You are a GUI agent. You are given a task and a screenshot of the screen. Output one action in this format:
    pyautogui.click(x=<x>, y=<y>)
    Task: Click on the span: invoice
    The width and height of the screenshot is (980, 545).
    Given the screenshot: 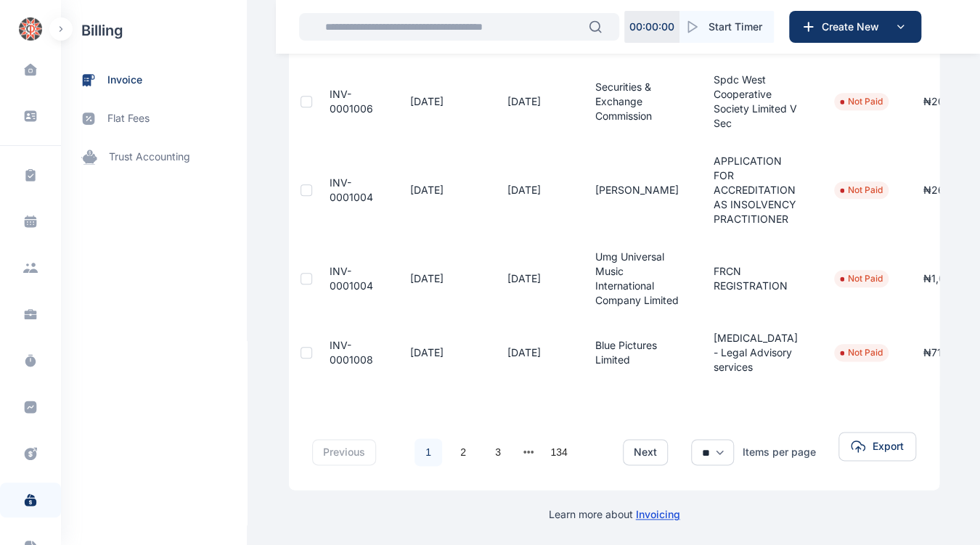 What is the action you would take?
    pyautogui.click(x=125, y=80)
    